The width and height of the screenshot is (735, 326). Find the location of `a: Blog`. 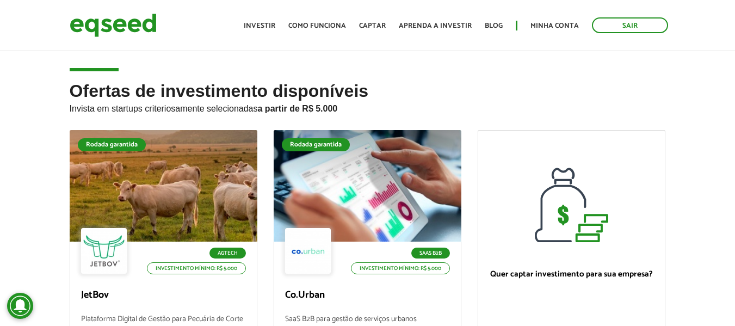

a: Blog is located at coordinates (493, 26).